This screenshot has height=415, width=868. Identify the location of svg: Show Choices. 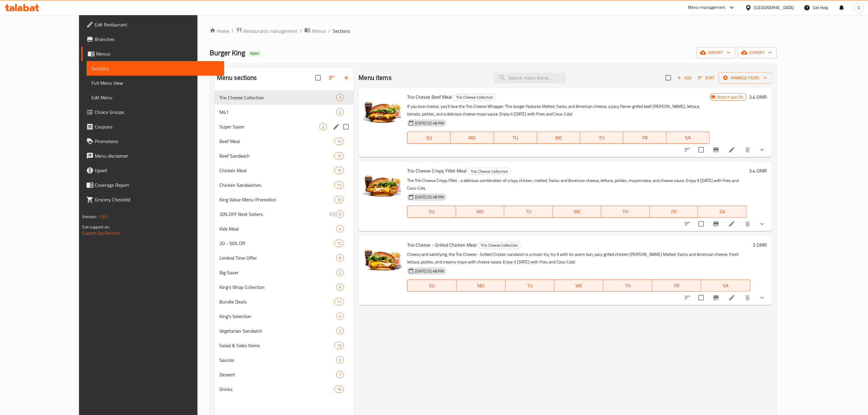
(762, 224).